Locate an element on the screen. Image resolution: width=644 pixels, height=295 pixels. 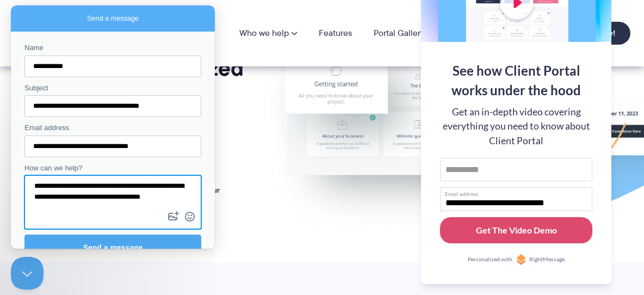
a: Who we help is located at coordinates (268, 33).